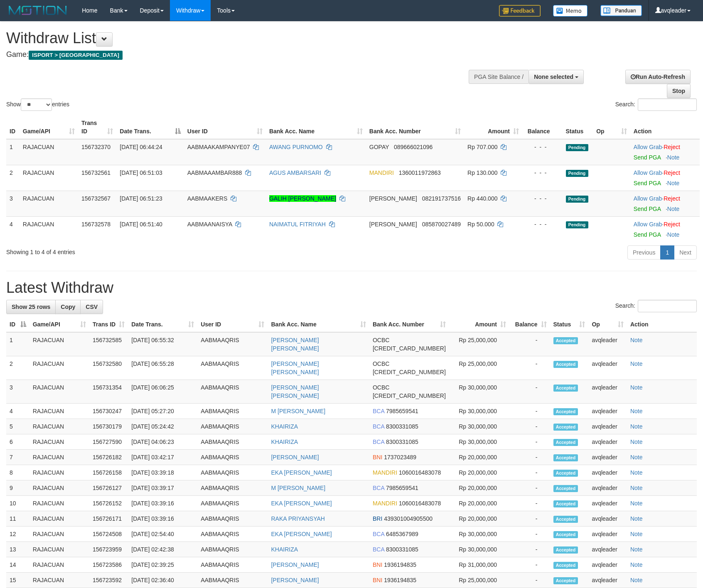  I want to click on td: 156724508, so click(108, 535).